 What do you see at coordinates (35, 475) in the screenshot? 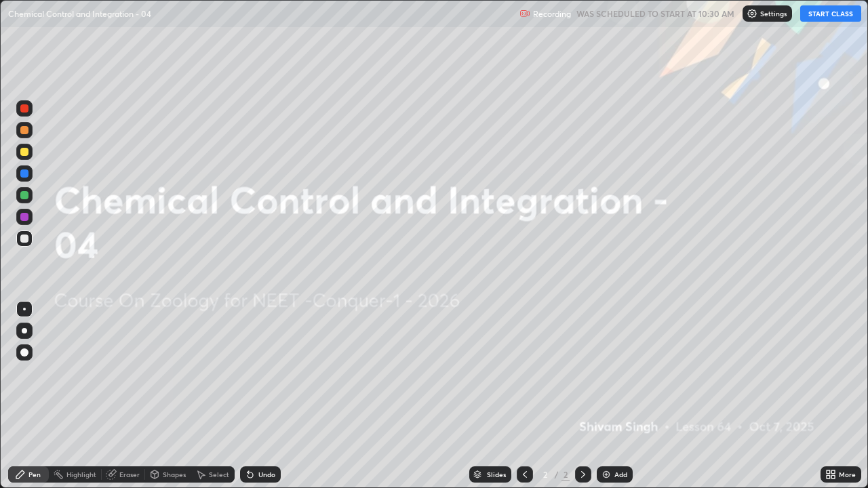
I see `div: Pen` at bounding box center [35, 475].